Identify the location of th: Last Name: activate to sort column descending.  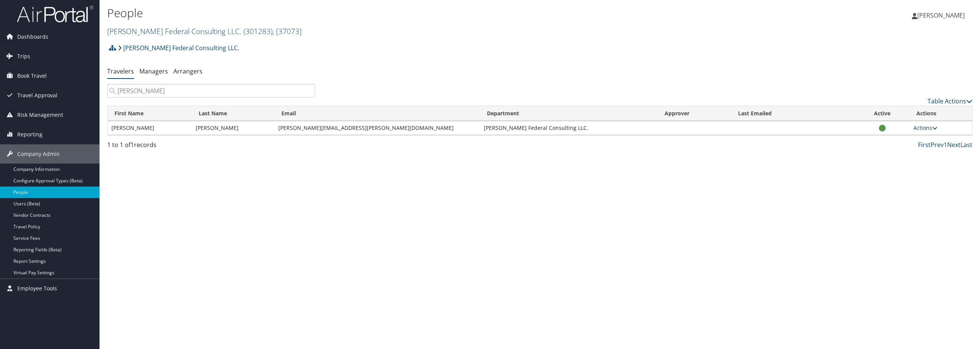
(233, 114).